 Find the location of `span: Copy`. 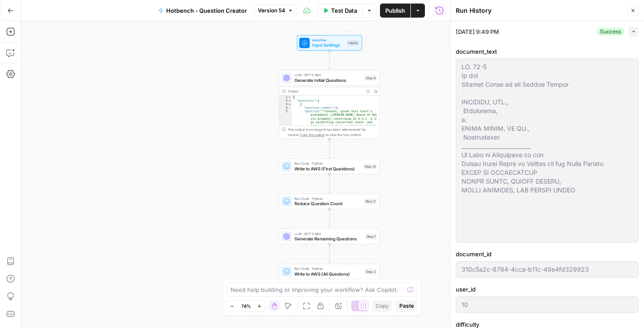

span: Copy is located at coordinates (382, 306).